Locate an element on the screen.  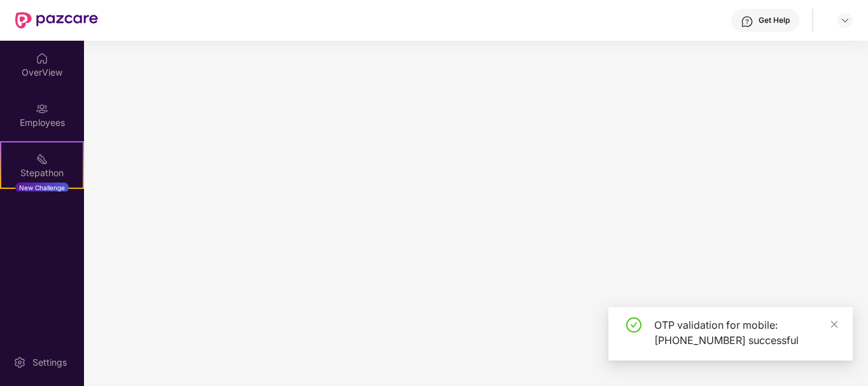
span: close is located at coordinates (834, 324).